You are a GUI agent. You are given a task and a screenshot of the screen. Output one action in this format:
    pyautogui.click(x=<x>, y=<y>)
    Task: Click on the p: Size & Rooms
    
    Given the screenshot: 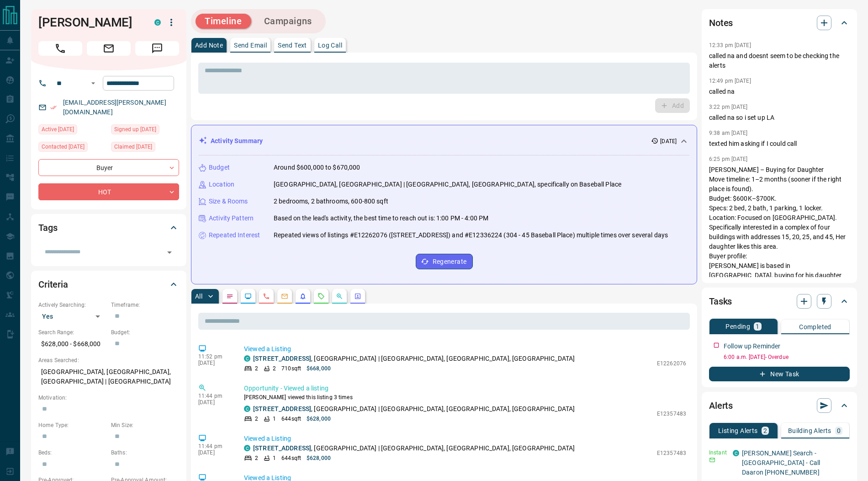 What is the action you would take?
    pyautogui.click(x=228, y=201)
    